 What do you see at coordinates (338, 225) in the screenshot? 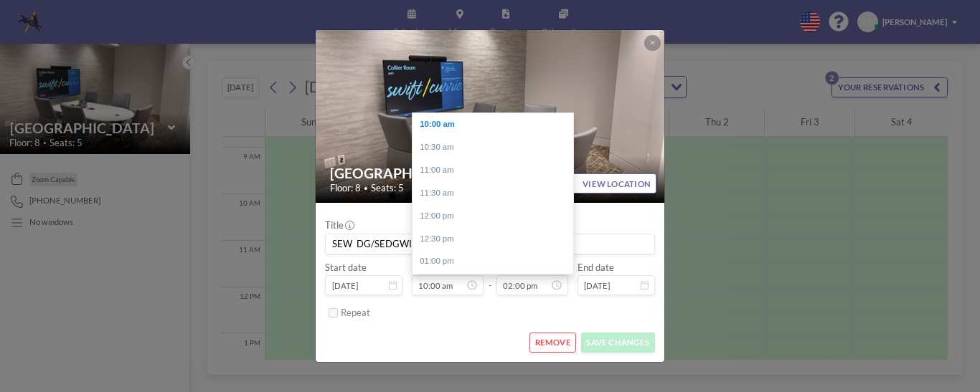
I see `label: Title` at bounding box center [338, 225].